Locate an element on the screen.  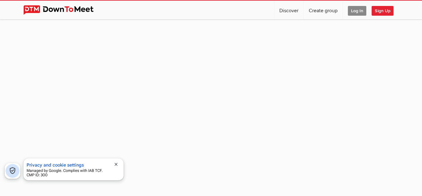
span: Log In is located at coordinates (357, 11).